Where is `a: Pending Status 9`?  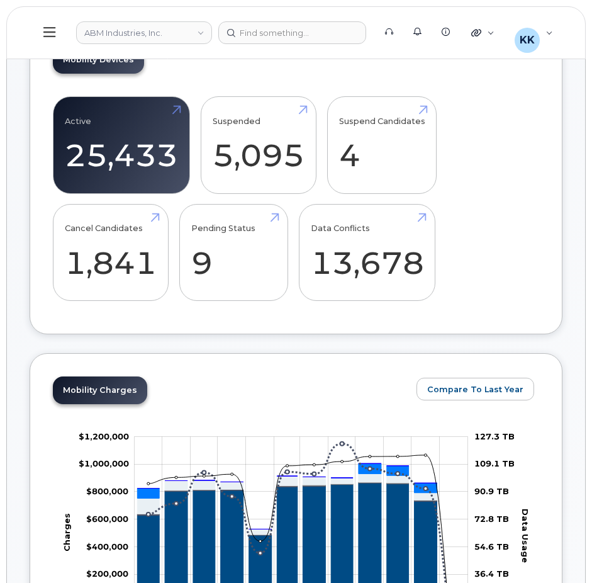 a: Pending Status 9 is located at coordinates (233, 252).